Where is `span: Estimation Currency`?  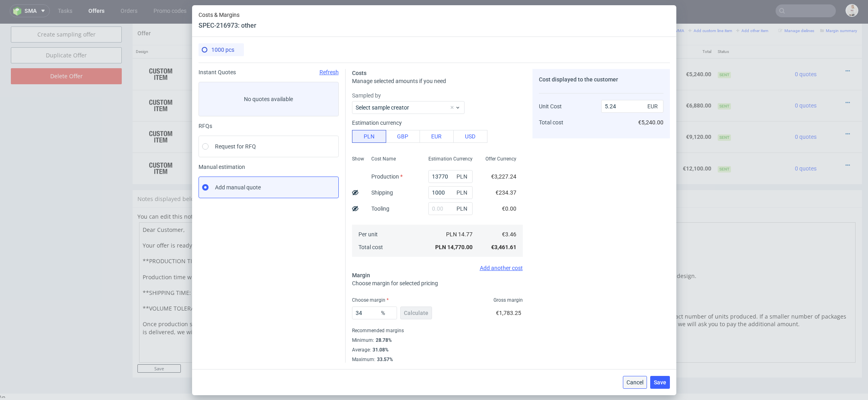
span: Estimation Currency is located at coordinates (450, 159).